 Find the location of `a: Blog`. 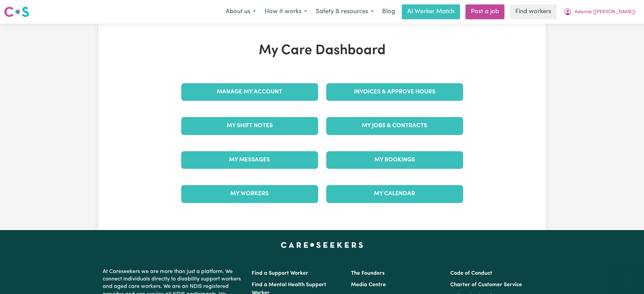

a: Blog is located at coordinates (389, 12).